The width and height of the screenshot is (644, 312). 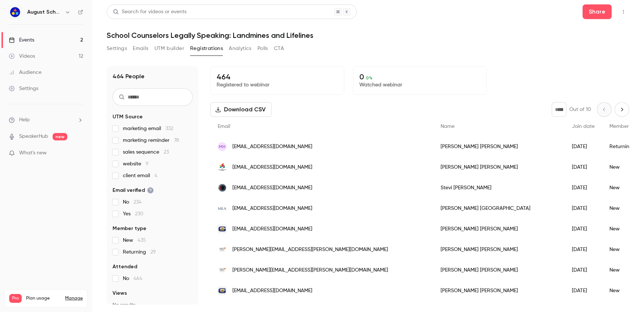 I want to click on span: Plan usage, so click(x=43, y=298).